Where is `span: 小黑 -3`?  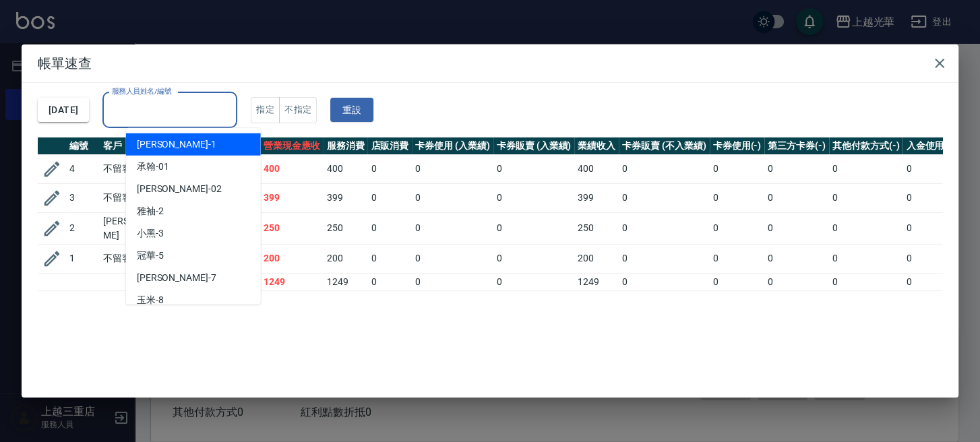 span: 小黑 -3 is located at coordinates (150, 233).